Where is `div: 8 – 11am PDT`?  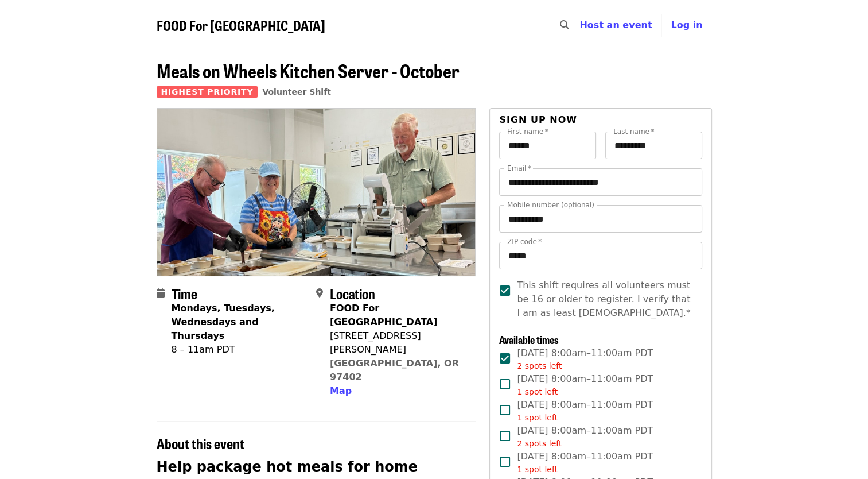
div: 8 – 11am PDT is located at coordinates (239, 350).